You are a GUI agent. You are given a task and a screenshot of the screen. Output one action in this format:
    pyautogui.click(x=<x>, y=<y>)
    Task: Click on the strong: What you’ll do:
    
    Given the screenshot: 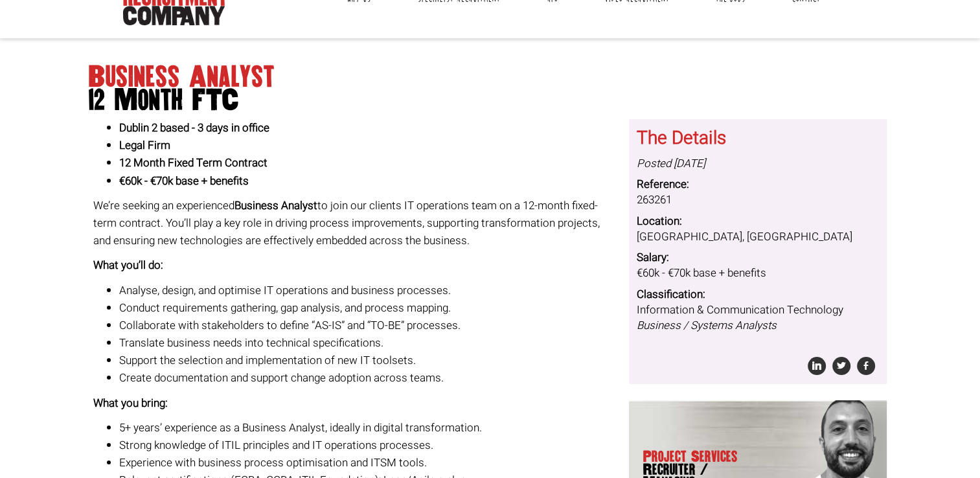 What is the action you would take?
    pyautogui.click(x=128, y=265)
    